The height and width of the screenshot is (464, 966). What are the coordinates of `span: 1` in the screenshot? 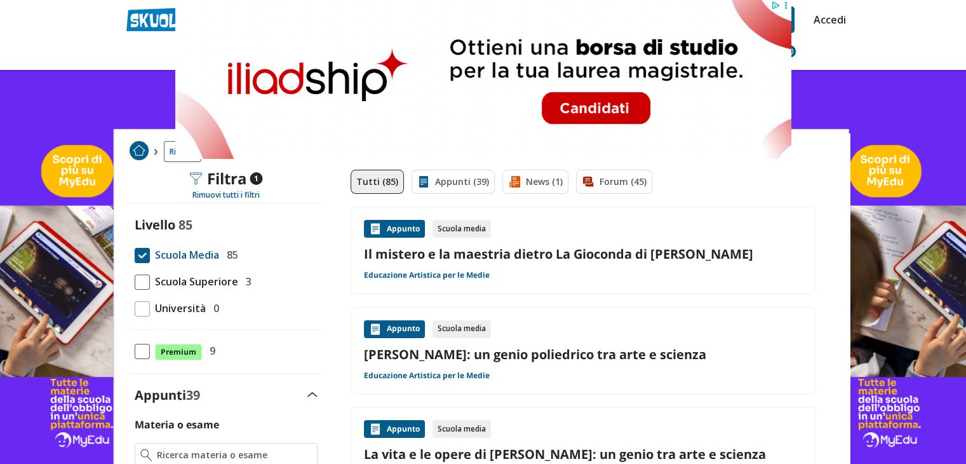 It's located at (256, 178).